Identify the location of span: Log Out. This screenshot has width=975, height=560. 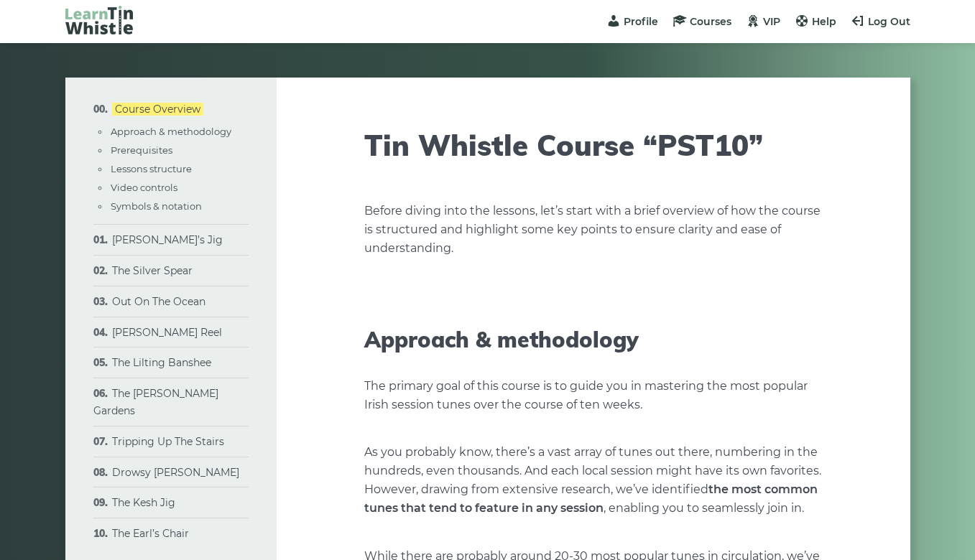
(889, 22).